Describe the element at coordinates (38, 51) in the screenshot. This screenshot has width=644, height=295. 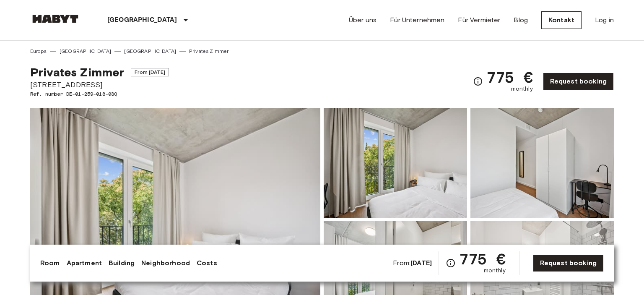
I see `a: Europa` at that location.